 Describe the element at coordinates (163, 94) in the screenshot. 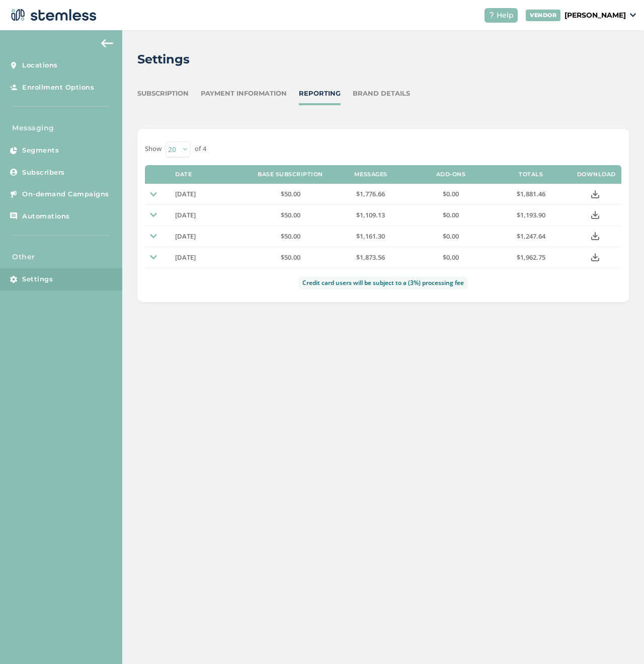

I see `div: Subscription` at that location.